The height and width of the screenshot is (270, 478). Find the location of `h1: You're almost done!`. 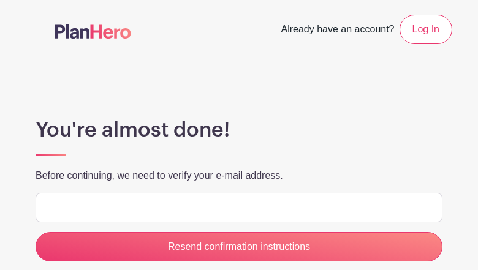

h1: You're almost done! is located at coordinates (239, 130).